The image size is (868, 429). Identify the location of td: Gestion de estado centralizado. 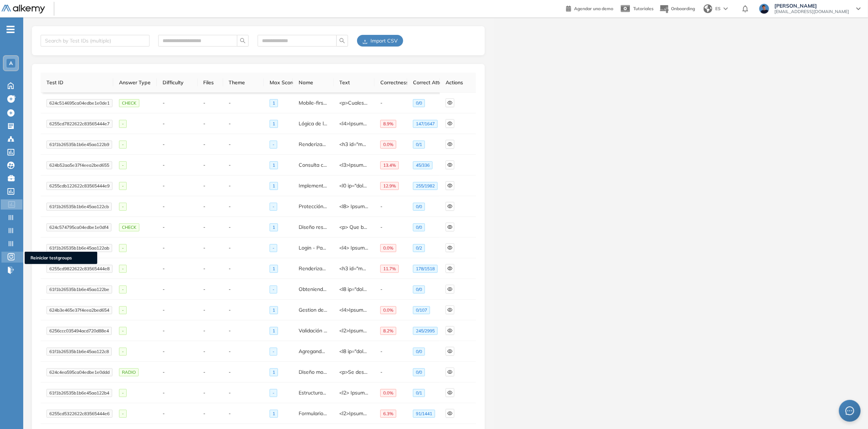
(313, 310).